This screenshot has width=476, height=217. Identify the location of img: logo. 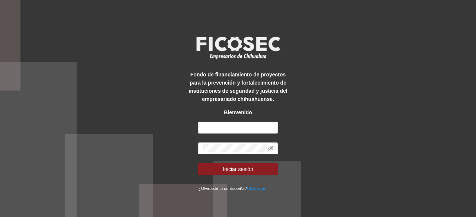
(238, 48).